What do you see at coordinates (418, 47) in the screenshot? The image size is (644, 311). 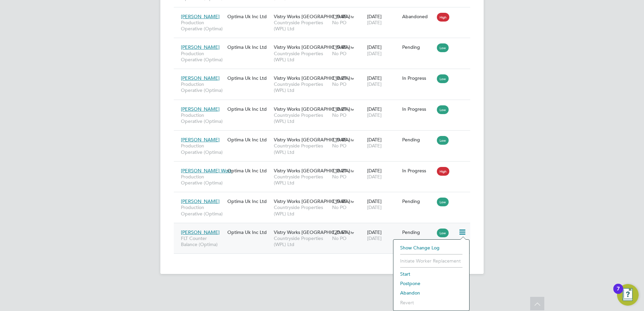 I see `div: Pending` at bounding box center [418, 47].